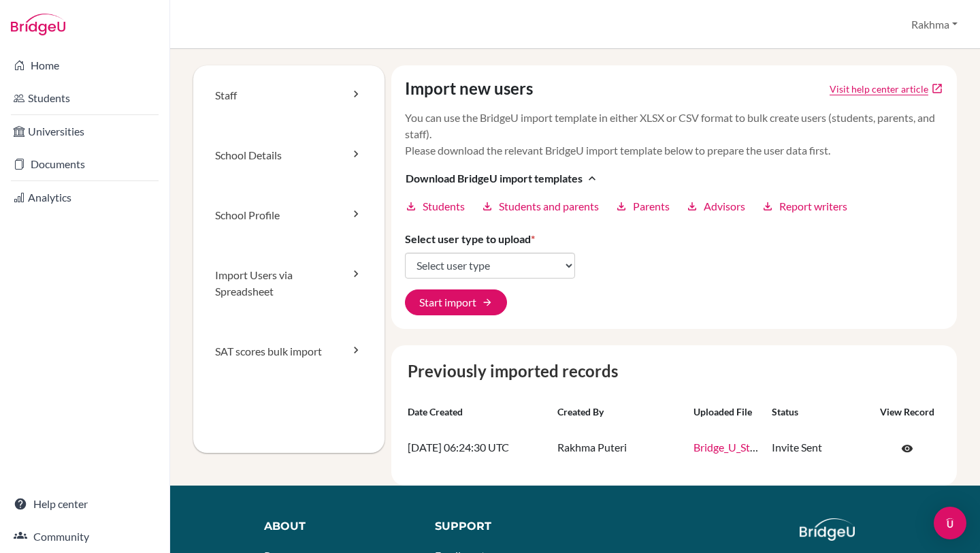  What do you see at coordinates (84, 197) in the screenshot?
I see `a: Analytics` at bounding box center [84, 197].